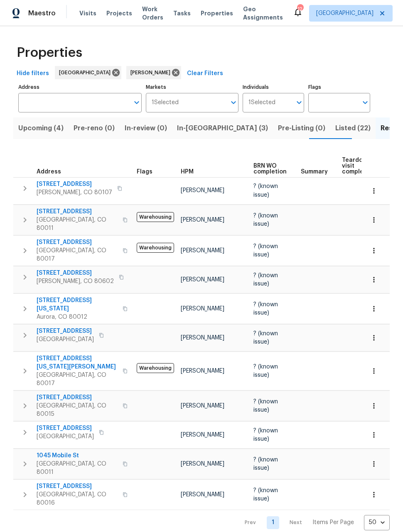  I want to click on span: Clear Filters, so click(205, 74).